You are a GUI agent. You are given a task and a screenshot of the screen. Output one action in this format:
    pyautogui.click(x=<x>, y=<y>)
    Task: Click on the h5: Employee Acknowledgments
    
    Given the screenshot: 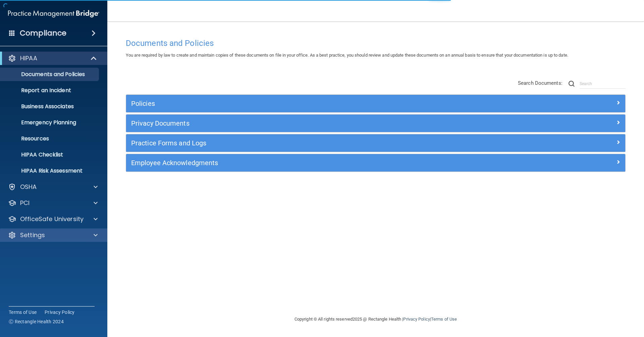 What is the action you would take?
    pyautogui.click(x=313, y=163)
    